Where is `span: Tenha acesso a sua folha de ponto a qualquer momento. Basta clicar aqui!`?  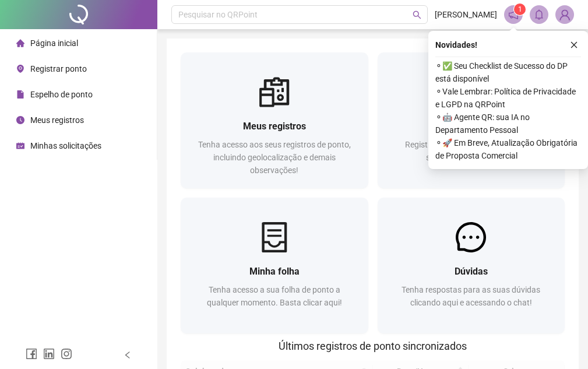
span: Tenha acesso a sua folha de ponto a qualquer momento. Basta clicar aqui! is located at coordinates (274, 296).